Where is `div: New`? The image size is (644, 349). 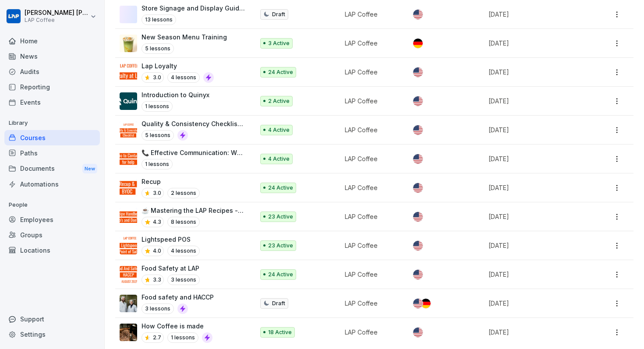 div: New is located at coordinates (90, 169).